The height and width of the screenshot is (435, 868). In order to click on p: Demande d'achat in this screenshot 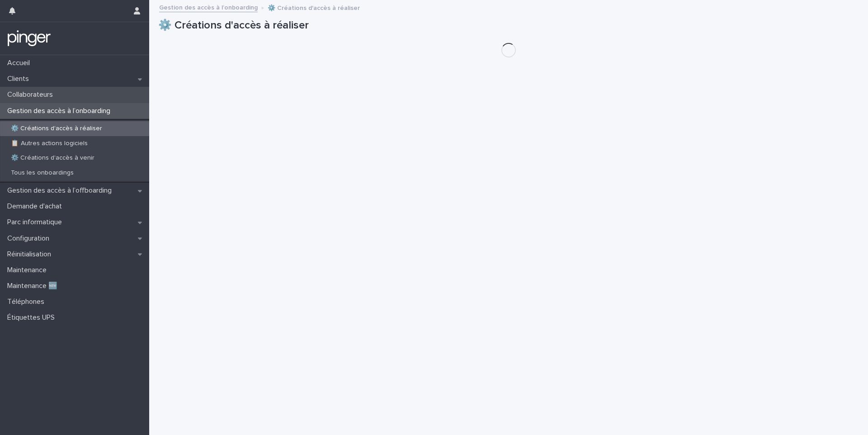, I will do `click(36, 206)`.